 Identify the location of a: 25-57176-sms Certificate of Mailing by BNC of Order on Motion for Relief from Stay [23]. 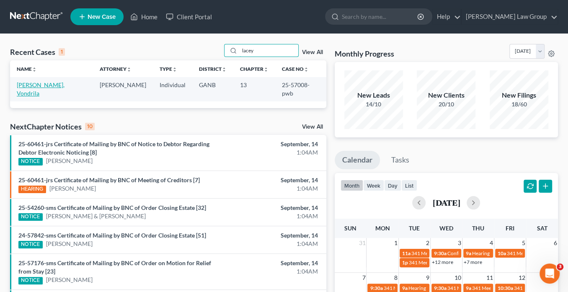
(115, 267).